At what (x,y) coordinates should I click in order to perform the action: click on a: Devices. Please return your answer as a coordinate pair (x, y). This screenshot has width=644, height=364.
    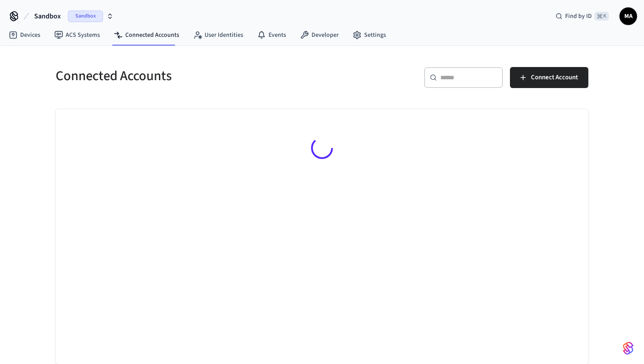
    Looking at the image, I should click on (24, 35).